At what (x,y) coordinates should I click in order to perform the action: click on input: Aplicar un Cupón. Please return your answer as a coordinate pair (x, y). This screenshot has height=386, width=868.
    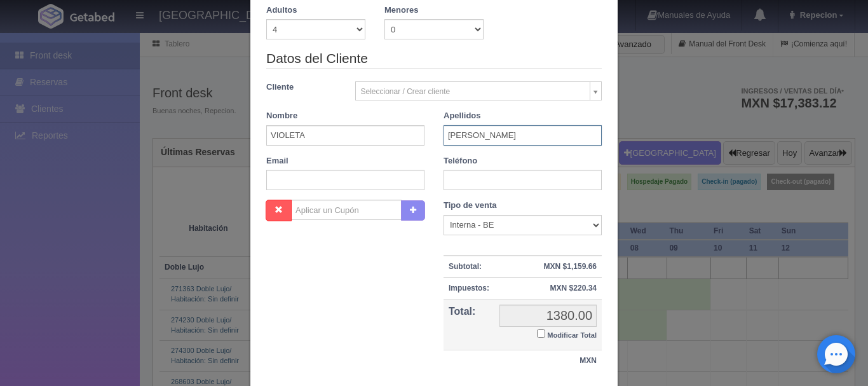
    Looking at the image, I should click on (346, 210).